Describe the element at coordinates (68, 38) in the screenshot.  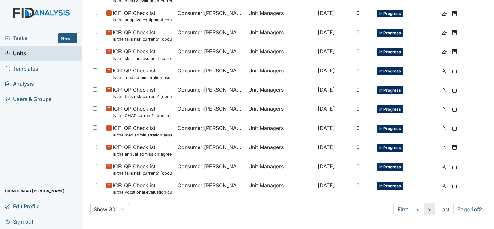
I see `button: New` at that location.